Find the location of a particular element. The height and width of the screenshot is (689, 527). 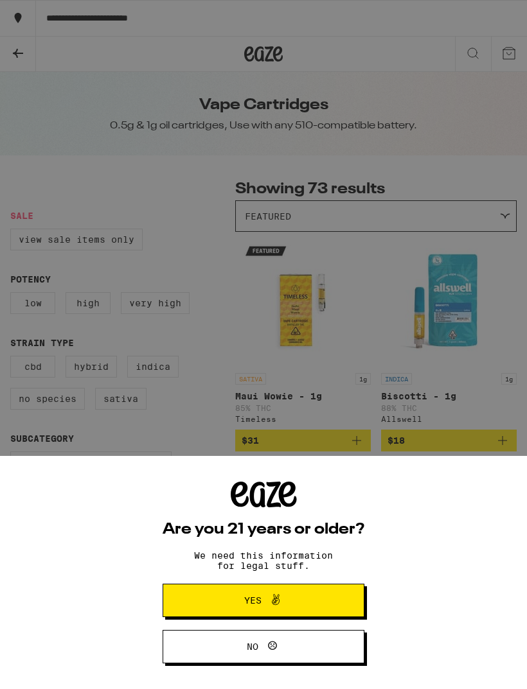

p: We need this information for legal stuff. is located at coordinates (263, 561).